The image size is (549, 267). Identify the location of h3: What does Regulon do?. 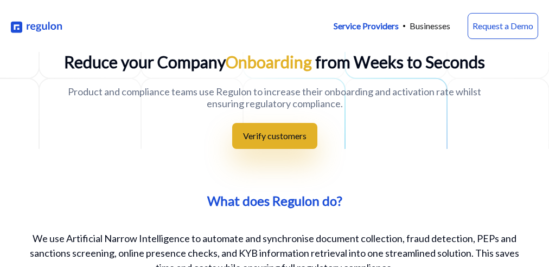
(274, 201).